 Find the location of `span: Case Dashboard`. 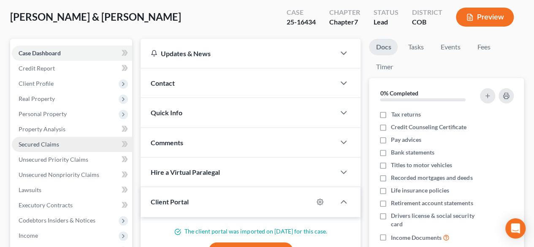

span: Case Dashboard is located at coordinates (40, 53).